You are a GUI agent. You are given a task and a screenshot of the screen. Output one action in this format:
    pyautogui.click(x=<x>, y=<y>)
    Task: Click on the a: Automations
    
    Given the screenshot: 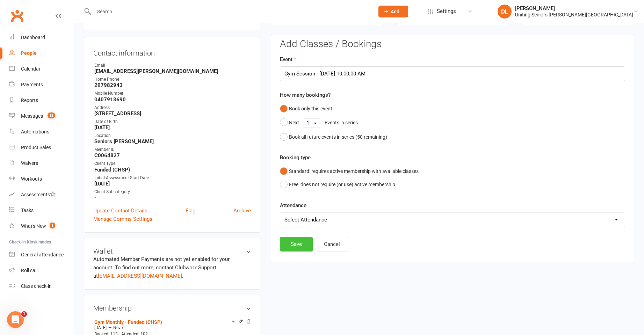 What is the action you would take?
    pyautogui.click(x=41, y=132)
    